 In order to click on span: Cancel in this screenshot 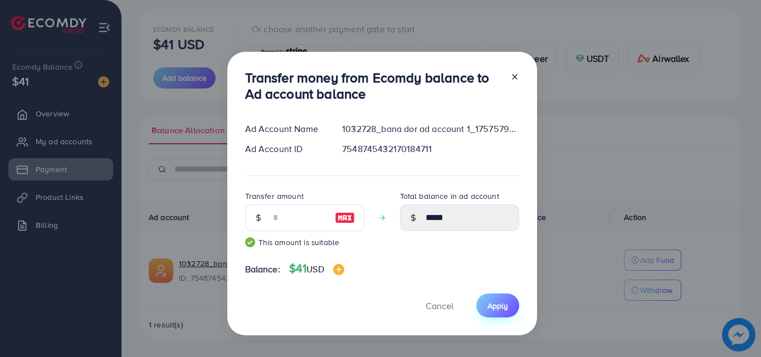, I will do `click(440, 306)`.